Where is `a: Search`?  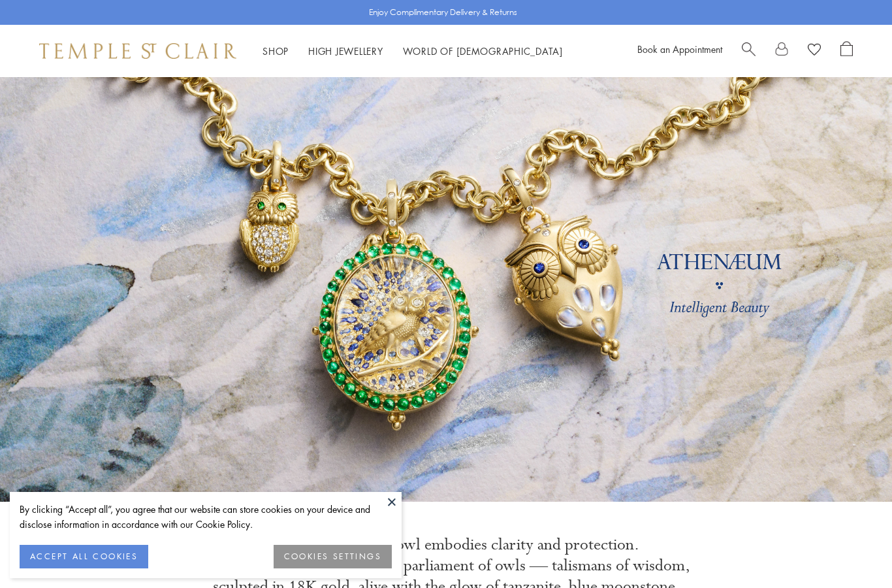
a: Search is located at coordinates (749, 51).